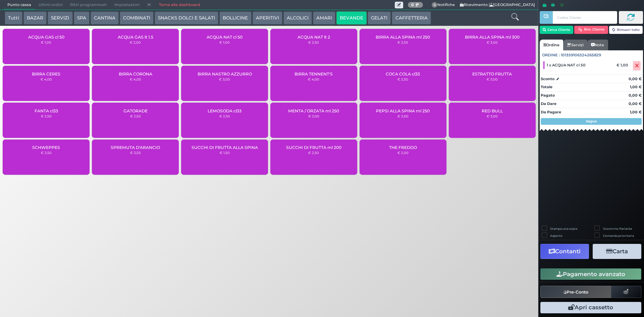 This screenshot has width=644, height=317. I want to click on span: BIRRA CERES, so click(46, 74).